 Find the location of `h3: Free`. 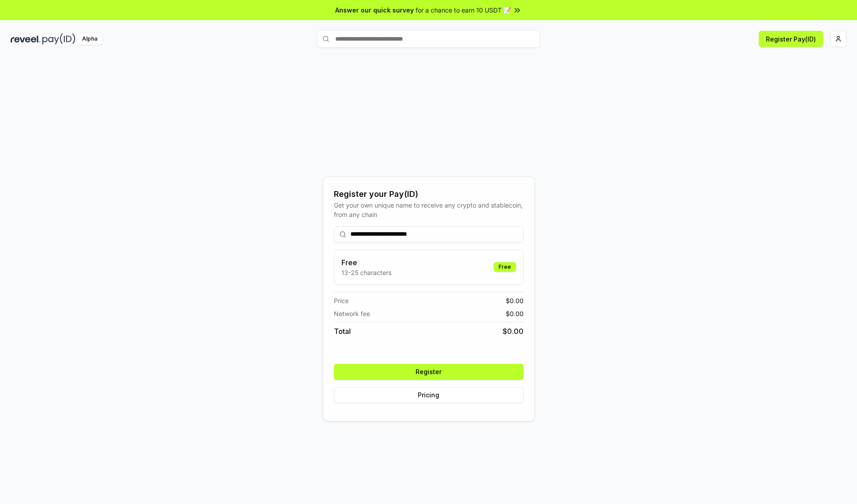

h3: Free is located at coordinates (366, 262).